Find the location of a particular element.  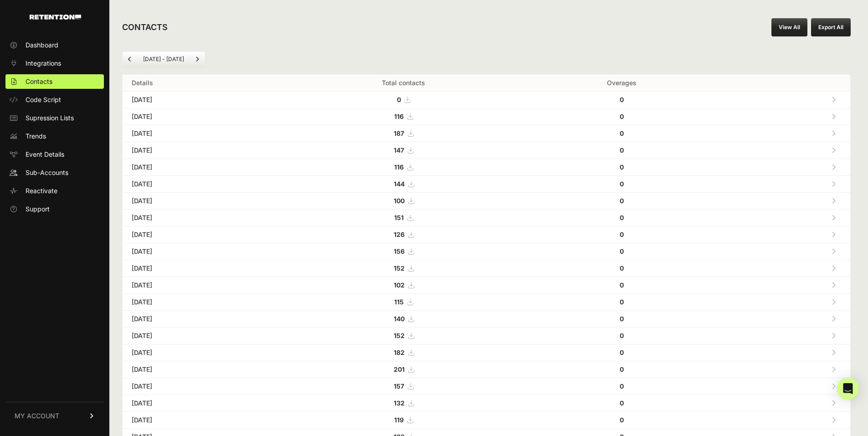

a: 119 is located at coordinates (403, 420).